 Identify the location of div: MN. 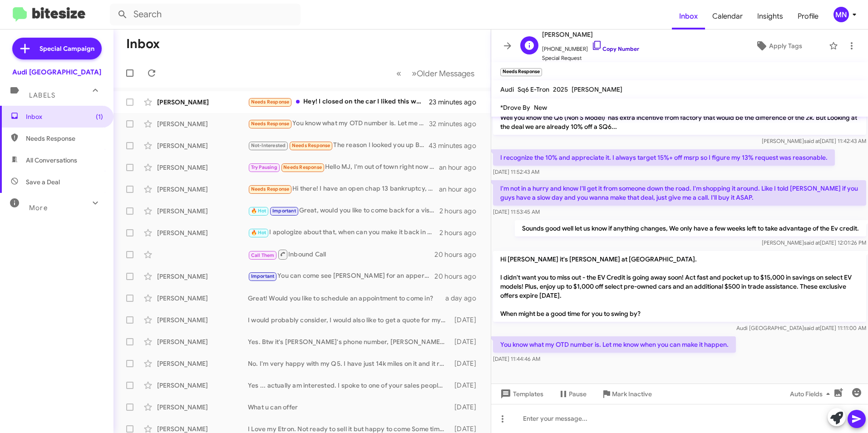
(841, 14).